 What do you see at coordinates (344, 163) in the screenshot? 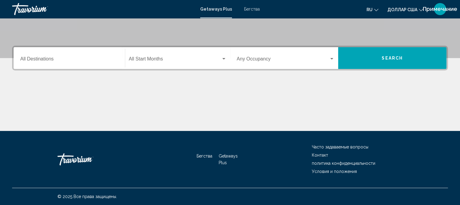
I see `font: политика конфиденциальности` at bounding box center [344, 163].